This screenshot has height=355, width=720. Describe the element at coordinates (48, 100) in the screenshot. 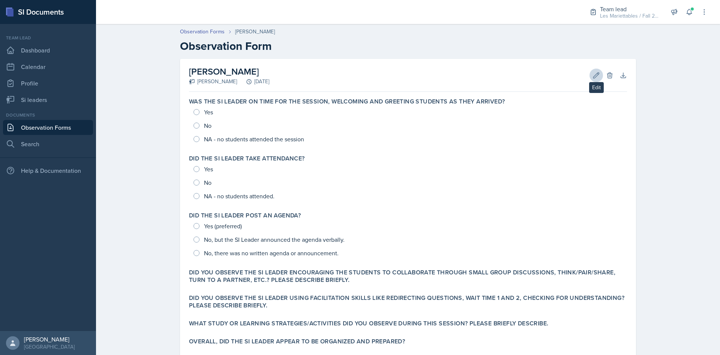

I see `a: Si leaders` at that location.